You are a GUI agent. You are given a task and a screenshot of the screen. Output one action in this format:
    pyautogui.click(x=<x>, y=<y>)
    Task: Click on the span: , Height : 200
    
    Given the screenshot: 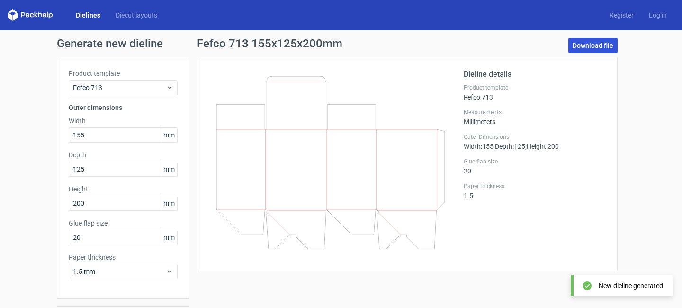 What is the action you would take?
    pyautogui.click(x=542, y=146)
    